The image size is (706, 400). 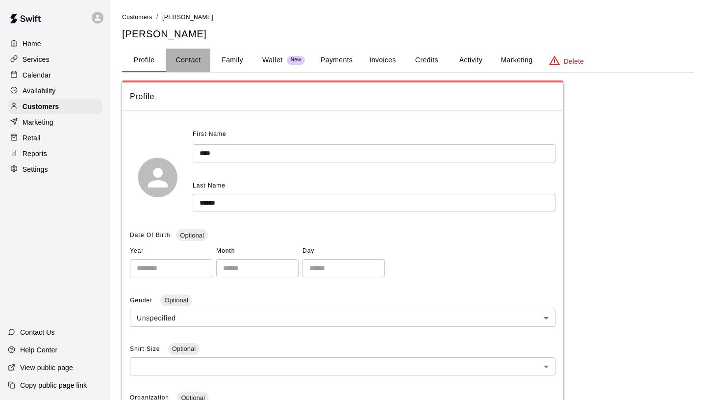 What do you see at coordinates (257, 251) in the screenshot?
I see `span: Month` at bounding box center [257, 251].